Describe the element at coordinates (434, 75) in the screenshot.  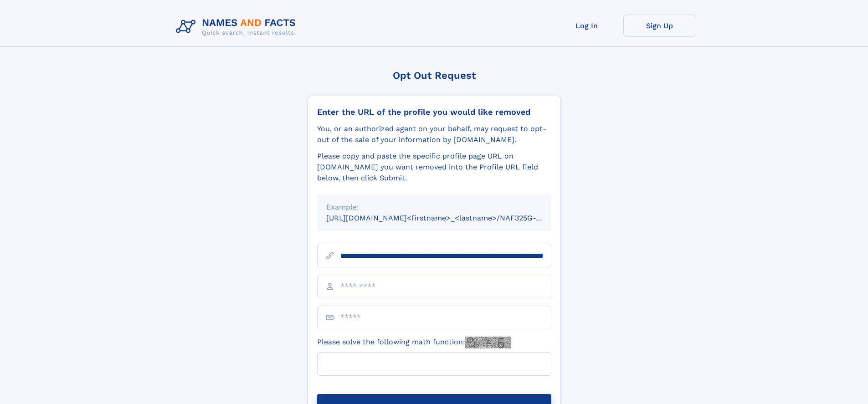
I see `div: Opt Out Request` at that location.